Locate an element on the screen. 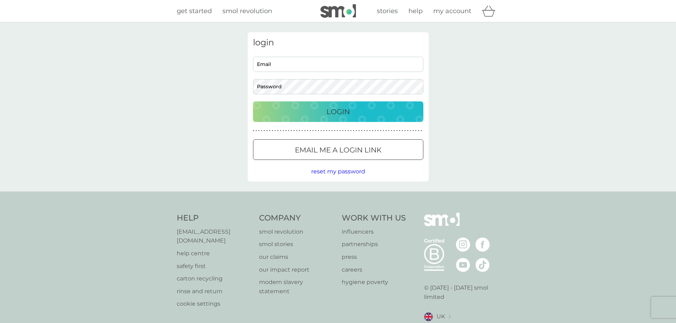  span: reset my password is located at coordinates (338, 171).